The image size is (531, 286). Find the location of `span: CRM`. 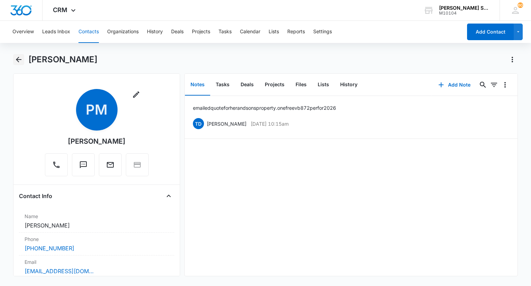

span: CRM is located at coordinates (60, 10).